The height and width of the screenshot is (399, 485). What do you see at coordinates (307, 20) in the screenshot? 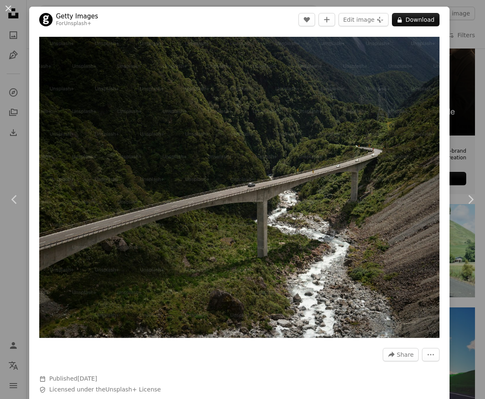
I see `button: Like` at bounding box center [307, 20].